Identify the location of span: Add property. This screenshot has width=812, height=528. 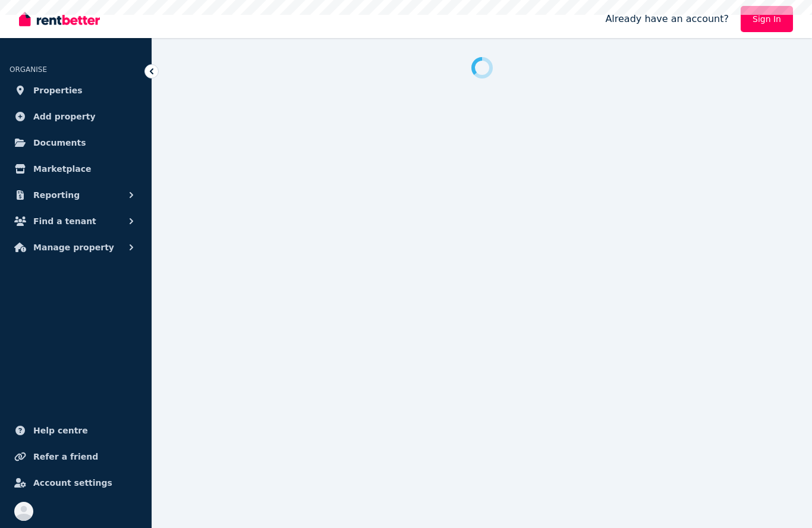
(64, 117).